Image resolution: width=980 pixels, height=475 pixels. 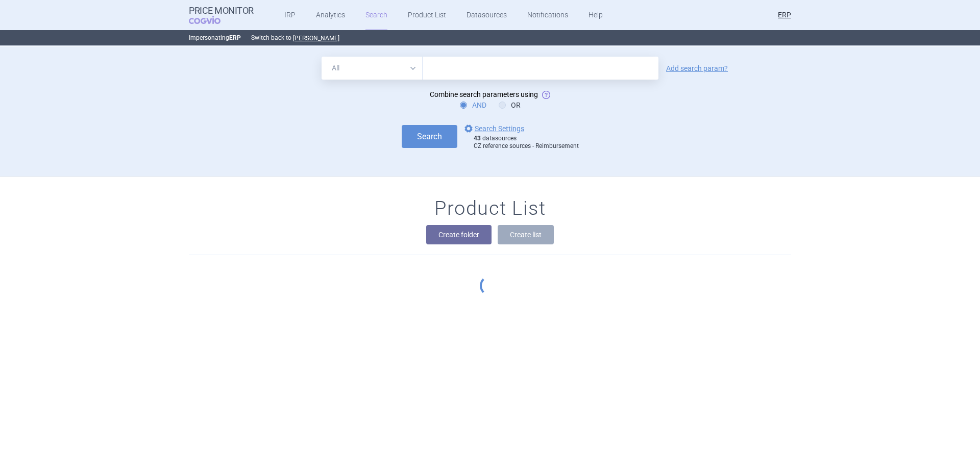 I want to click on label: AND, so click(x=473, y=105).